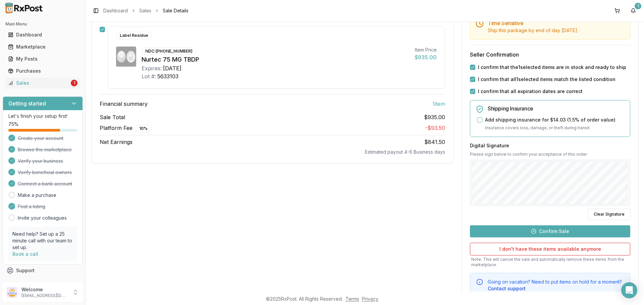 Image resolution: width=644 pixels, height=305 pixels. Describe the element at coordinates (12, 292) in the screenshot. I see `img: User avatar` at that location.